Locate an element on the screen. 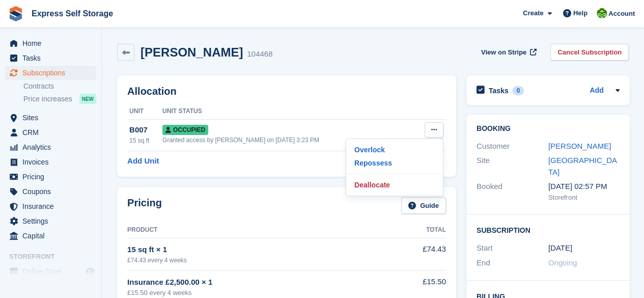 Image resolution: width=644 pixels, height=298 pixels. span: Account is located at coordinates (622, 13).